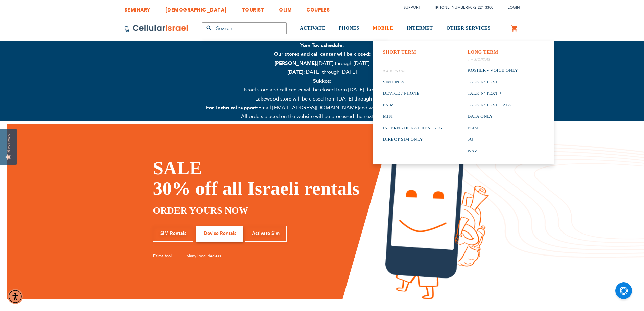  I want to click on a: Device Rentals, so click(220, 234).